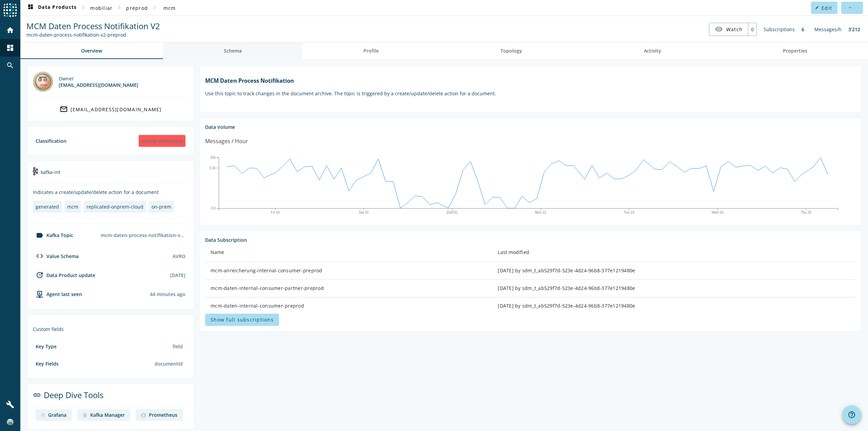 The width and height of the screenshot is (868, 431). I want to click on div: Agents typically reports every 15min to 1h, so click(167, 295).